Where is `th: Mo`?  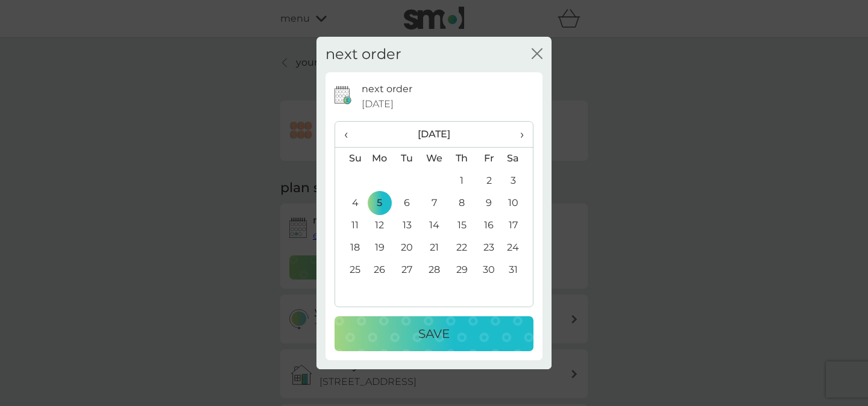
th: Mo is located at coordinates (379, 158).